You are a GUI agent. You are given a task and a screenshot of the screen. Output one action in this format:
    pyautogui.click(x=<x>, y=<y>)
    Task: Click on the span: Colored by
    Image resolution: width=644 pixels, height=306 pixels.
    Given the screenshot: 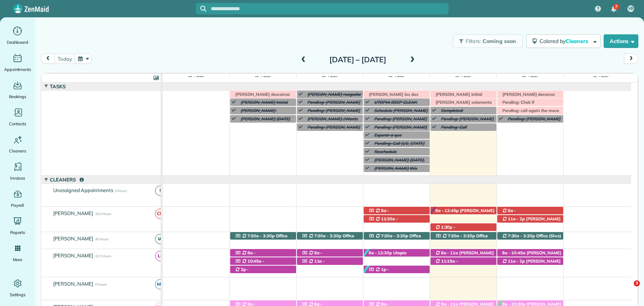 What is the action you would take?
    pyautogui.click(x=565, y=41)
    